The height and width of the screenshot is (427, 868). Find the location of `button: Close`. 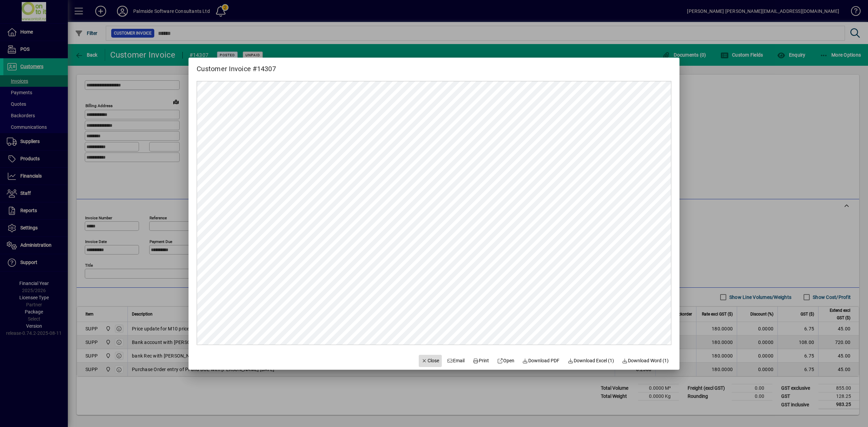

button: Close is located at coordinates (430, 361).